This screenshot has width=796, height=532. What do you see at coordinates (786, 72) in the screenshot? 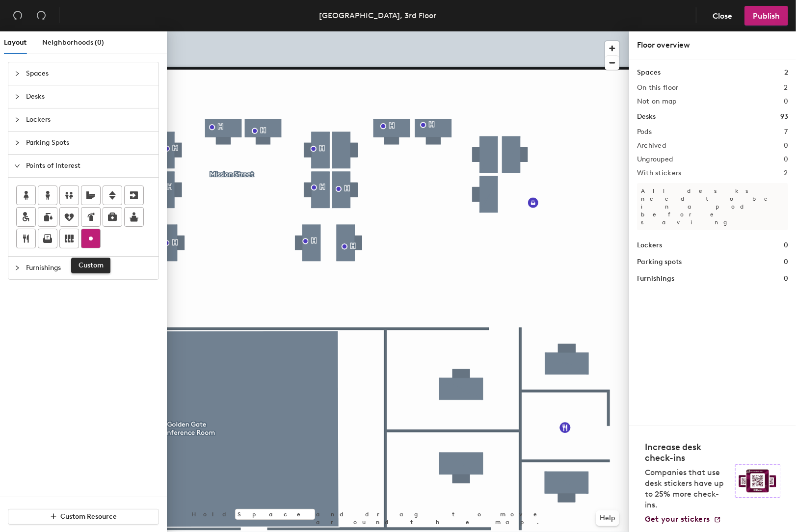
I see `h1: 2` at bounding box center [786, 72].